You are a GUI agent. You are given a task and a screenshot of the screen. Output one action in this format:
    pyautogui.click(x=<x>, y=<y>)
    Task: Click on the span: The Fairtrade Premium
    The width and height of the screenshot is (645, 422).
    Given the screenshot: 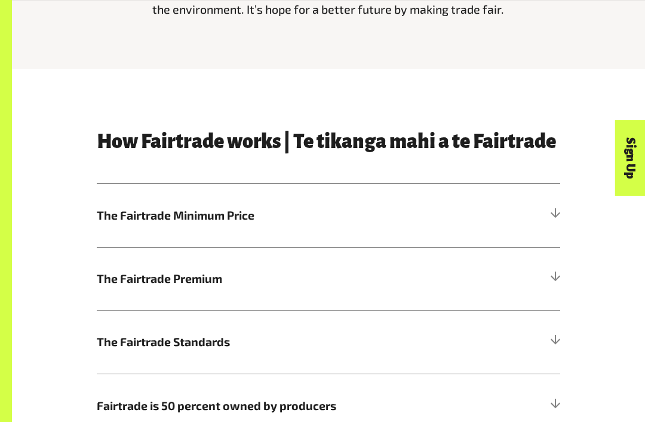 What is the action you would take?
    pyautogui.click(x=270, y=278)
    